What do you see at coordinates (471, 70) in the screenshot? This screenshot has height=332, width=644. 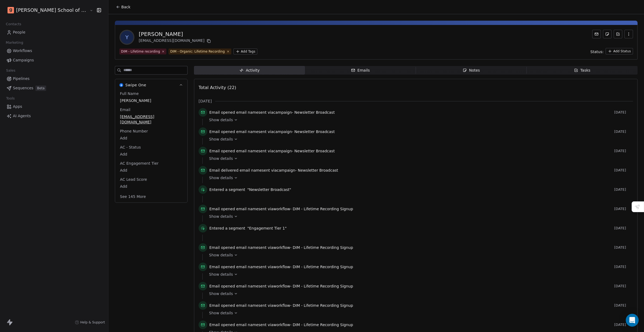 I see `div: Notes` at bounding box center [471, 70].